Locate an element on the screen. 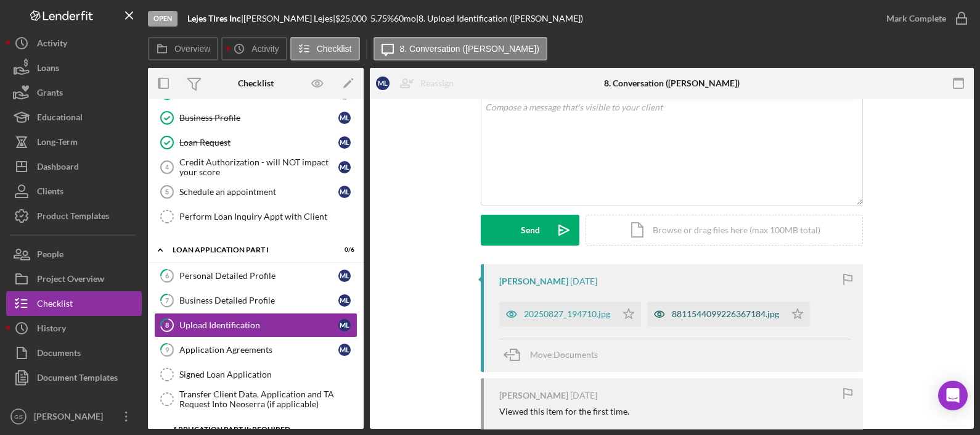 This screenshot has height=435, width=980. div: Transfer Client Data, Application and TA Request Into Neoserra (if applicable) is located at coordinates (268, 399).